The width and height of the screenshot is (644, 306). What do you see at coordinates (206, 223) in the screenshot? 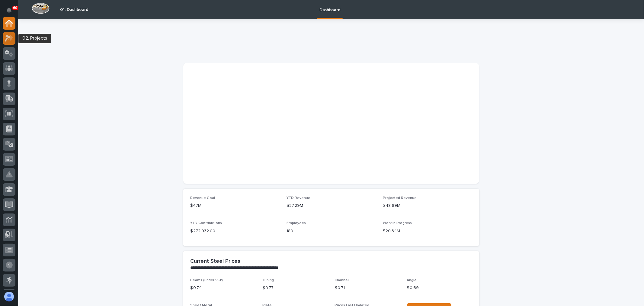
I see `span: YTD Contributions` at bounding box center [206, 223].